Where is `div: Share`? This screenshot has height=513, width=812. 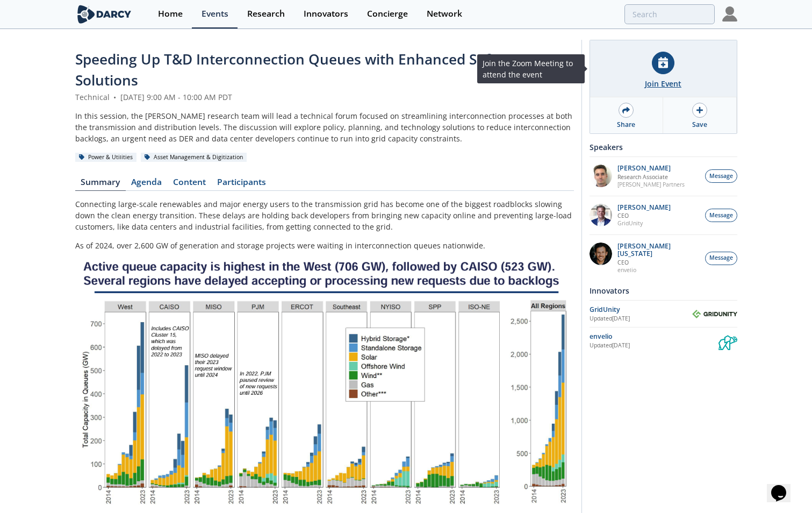
div: Share is located at coordinates (626, 125).